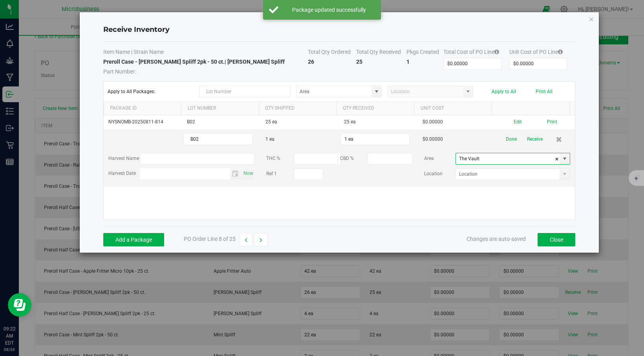 The height and width of the screenshot is (356, 644). I want to click on span: select, so click(248, 173).